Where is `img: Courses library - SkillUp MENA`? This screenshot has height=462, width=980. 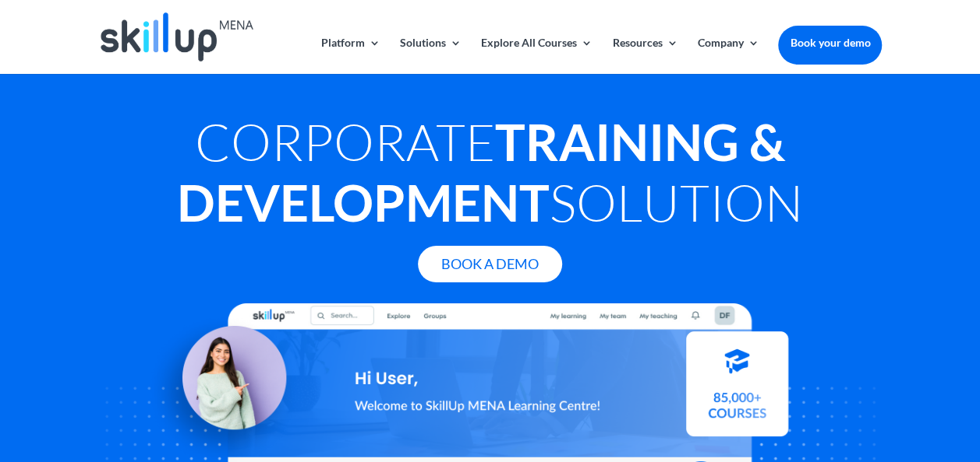 img: Courses library - SkillUp MENA is located at coordinates (737, 391).